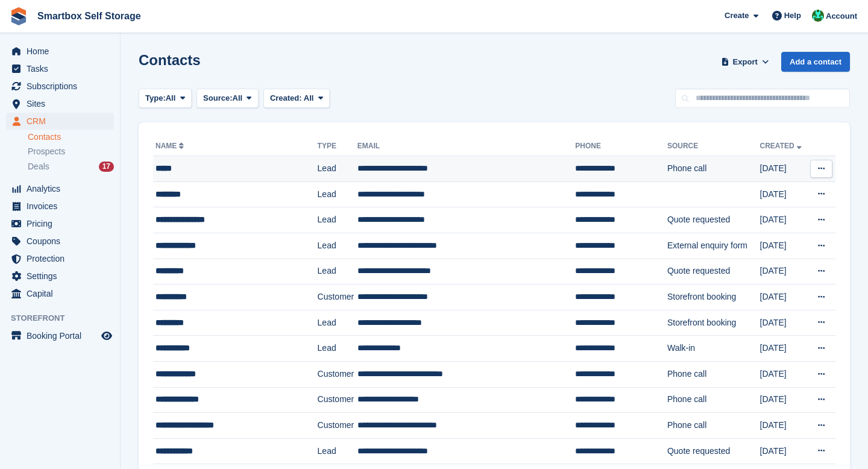  I want to click on span: Storefront, so click(65, 318).